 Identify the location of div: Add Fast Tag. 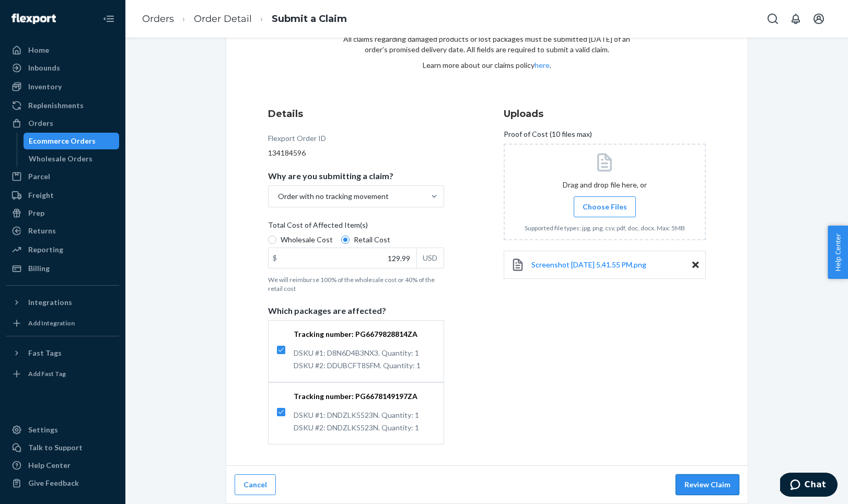
(47, 373).